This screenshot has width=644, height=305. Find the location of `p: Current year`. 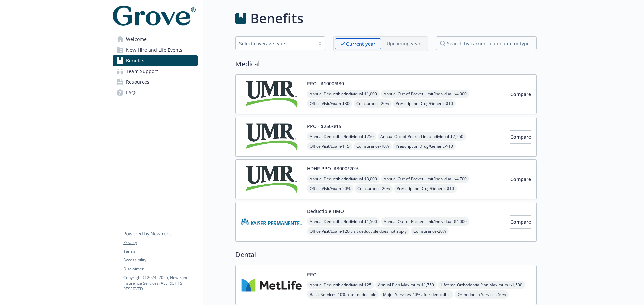

p: Current year is located at coordinates (361, 43).